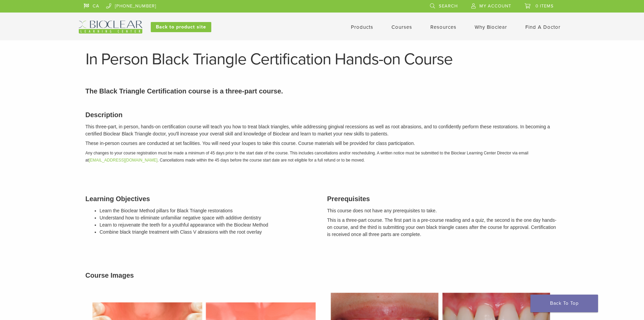  Describe the element at coordinates (564, 303) in the screenshot. I see `a: Back To Top` at that location.